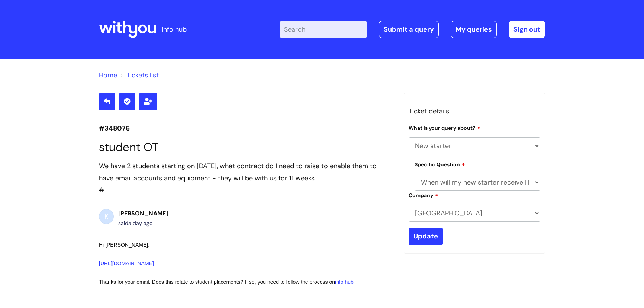 This screenshot has width=644, height=308. Describe the element at coordinates (174, 29) in the screenshot. I see `p: info hub` at that location.